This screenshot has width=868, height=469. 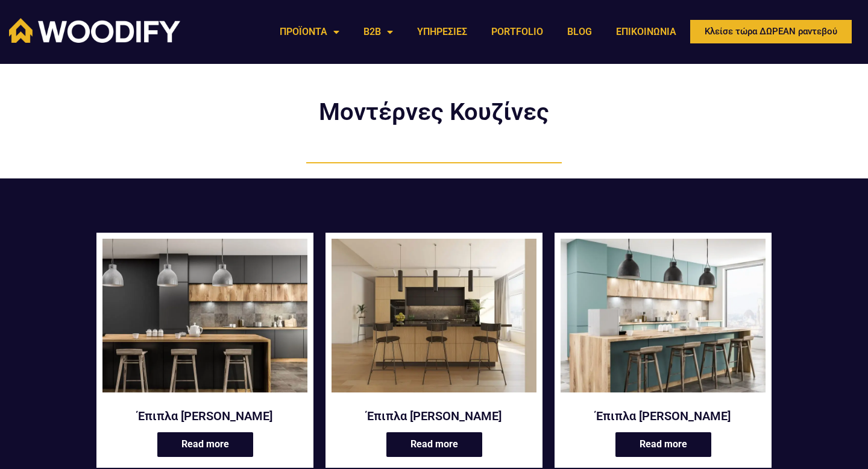 I want to click on a: Read more about “Έπιπλα κουζίνας Anakena”, so click(x=205, y=444).